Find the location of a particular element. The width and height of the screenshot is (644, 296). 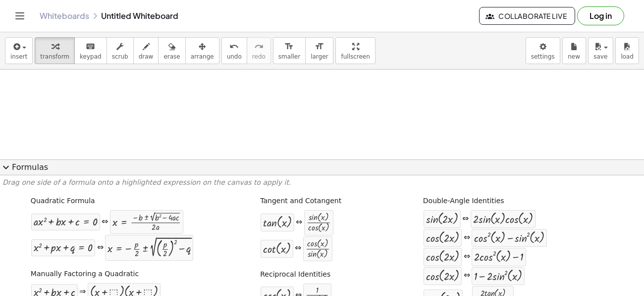

button: Toggle navigation is located at coordinates (20, 16).